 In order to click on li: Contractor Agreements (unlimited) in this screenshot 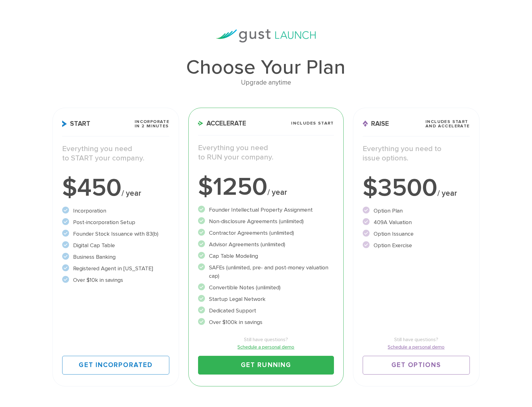, I will do `click(266, 233)`.